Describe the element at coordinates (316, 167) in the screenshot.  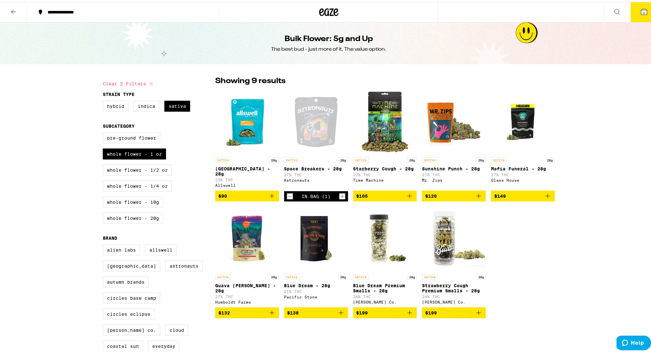
I see `p: Space Breakers - 28g` at that location.